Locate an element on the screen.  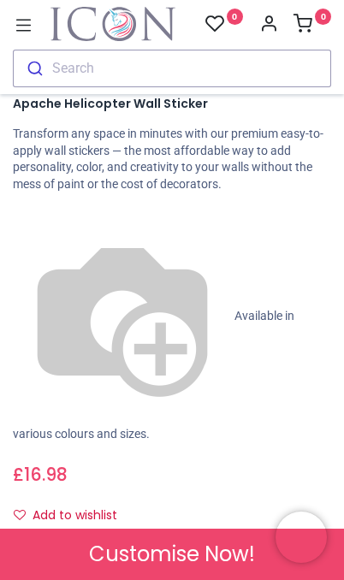
p: Transform any space in minutes with our premium easy-to-apply wall stickers — the most affordable... is located at coordinates (172, 159).